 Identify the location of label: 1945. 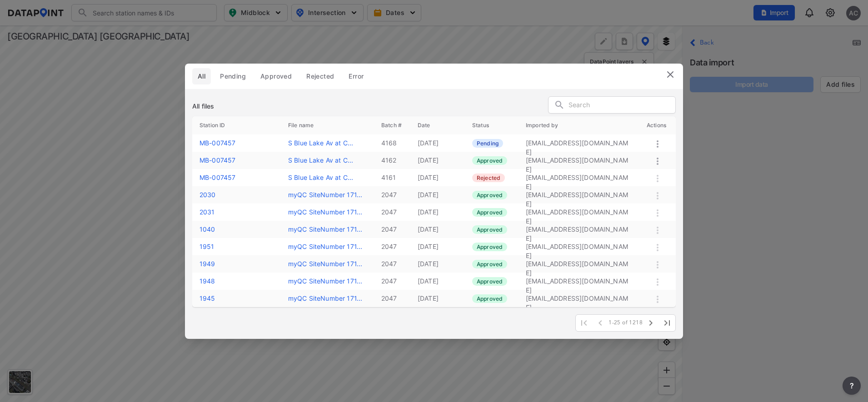
(207, 298).